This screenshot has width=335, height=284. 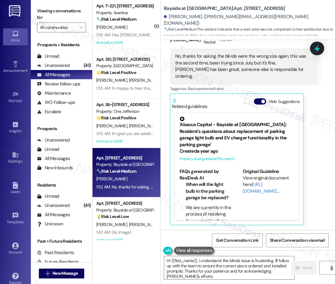 What do you see at coordinates (15, 97) in the screenshot?
I see `a: Site Visit •` at bounding box center [15, 97].